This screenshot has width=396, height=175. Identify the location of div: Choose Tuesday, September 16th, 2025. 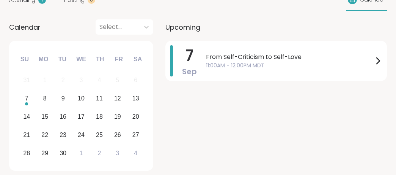
(63, 116).